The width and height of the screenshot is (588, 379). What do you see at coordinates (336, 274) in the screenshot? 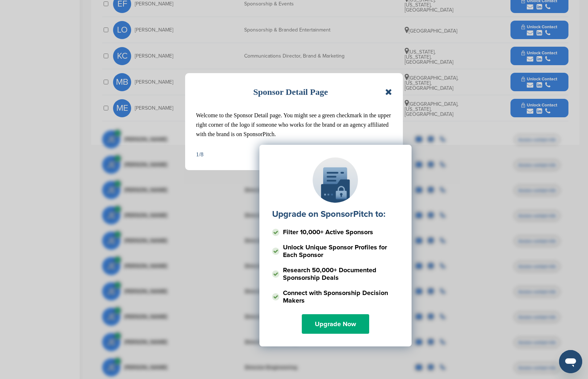
I see `li: Research 50,000+ Documented Sponsorship Deals` at bounding box center [336, 274].